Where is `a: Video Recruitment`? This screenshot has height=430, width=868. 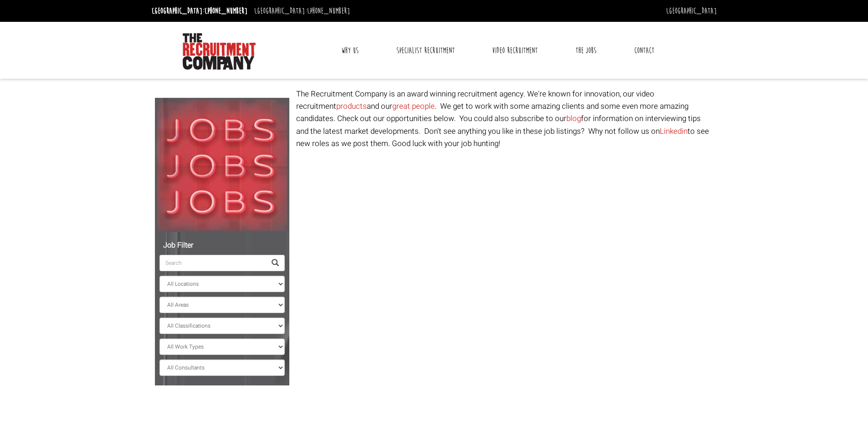 a: Video Recruitment is located at coordinates (515, 51).